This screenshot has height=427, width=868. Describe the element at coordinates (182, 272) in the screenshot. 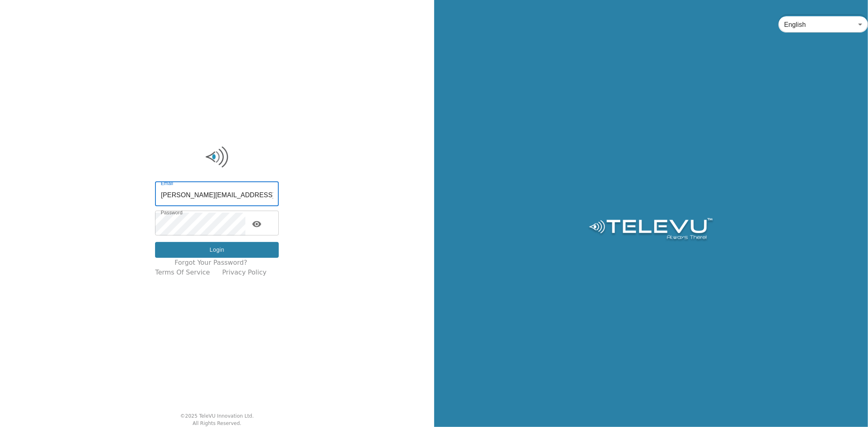

I see `a: Terms of Service` at that location.